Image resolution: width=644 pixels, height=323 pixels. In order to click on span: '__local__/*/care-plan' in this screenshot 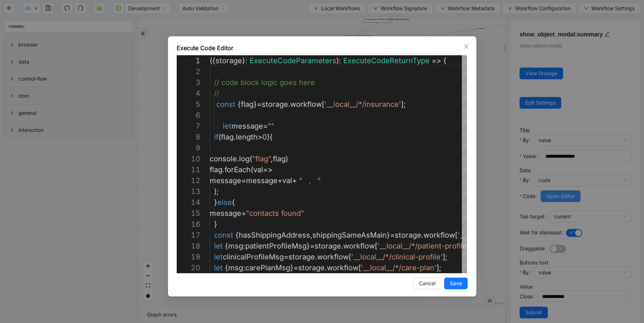, I will do `click(399, 268)`.